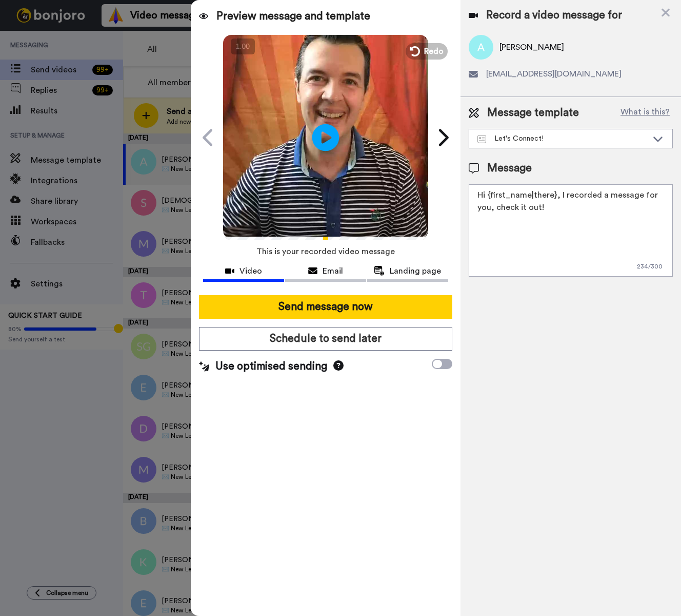 The image size is (681, 616). What do you see at coordinates (645, 113) in the screenshot?
I see `button: What is this?` at bounding box center [645, 113].